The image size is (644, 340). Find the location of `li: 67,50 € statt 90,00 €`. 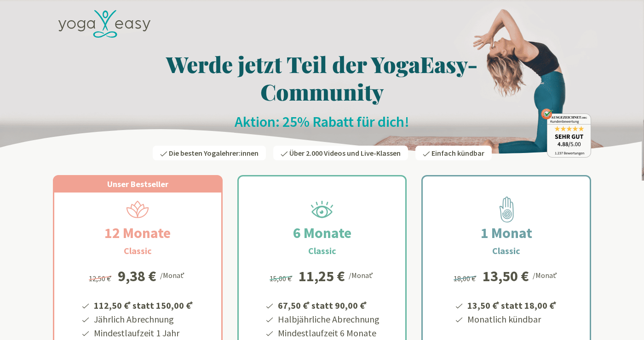

li: 67,50 € statt 90,00 € is located at coordinates (328, 304).